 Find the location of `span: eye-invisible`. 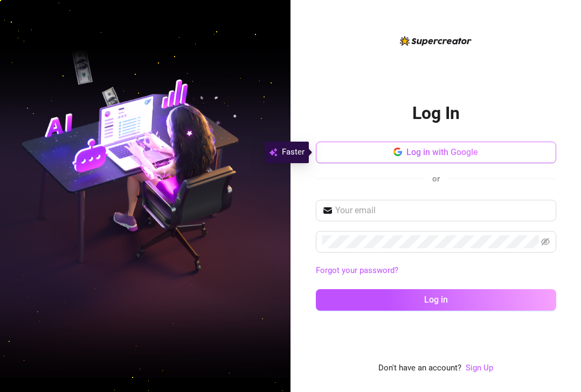

span: eye-invisible is located at coordinates (545, 242).